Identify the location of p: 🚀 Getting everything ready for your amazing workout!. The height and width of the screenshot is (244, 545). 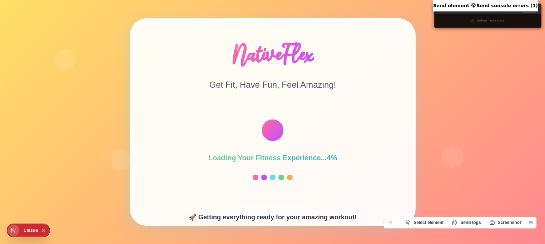
(273, 217).